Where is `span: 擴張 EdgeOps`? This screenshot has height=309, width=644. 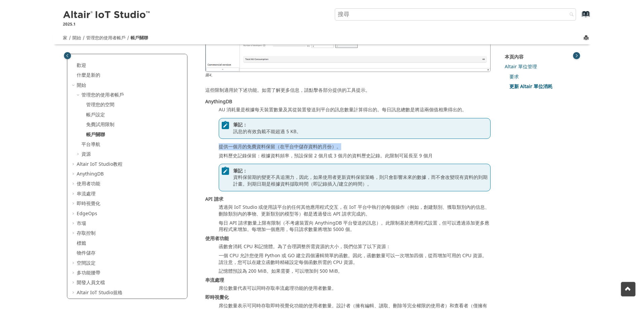
span: 擴張 EdgeOps is located at coordinates (74, 214).